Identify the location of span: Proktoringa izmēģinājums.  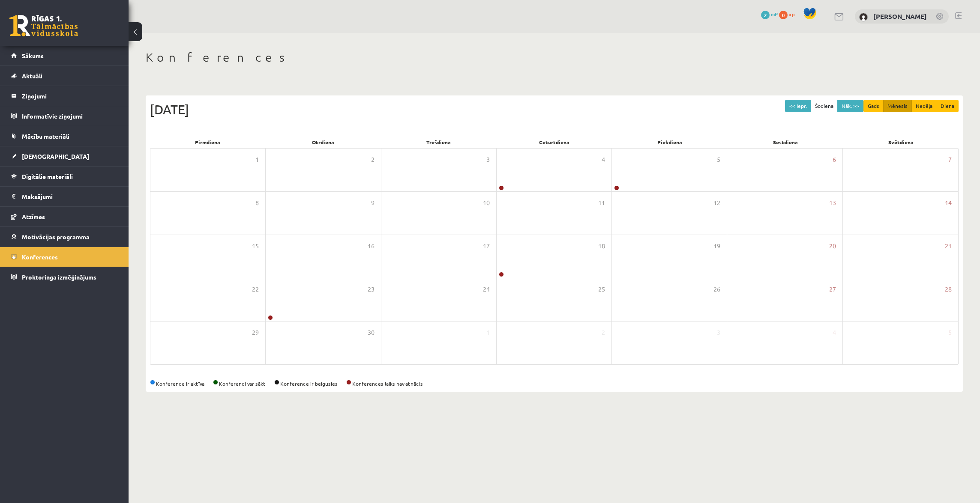
(59, 277).